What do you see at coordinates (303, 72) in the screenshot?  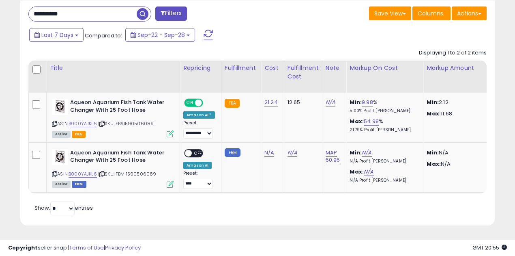 I see `div: Fulfillment Cost` at bounding box center [303, 72].